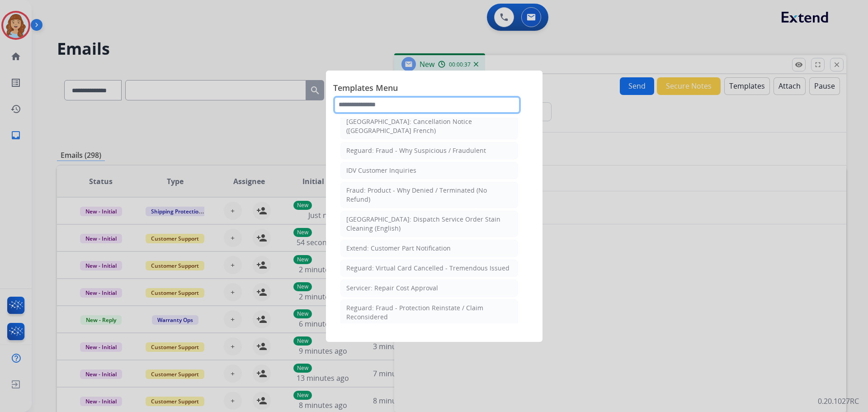 The image size is (868, 412). I want to click on div: Reguard: Fraud - Why Suspicious / Fraudulent, so click(416, 150).